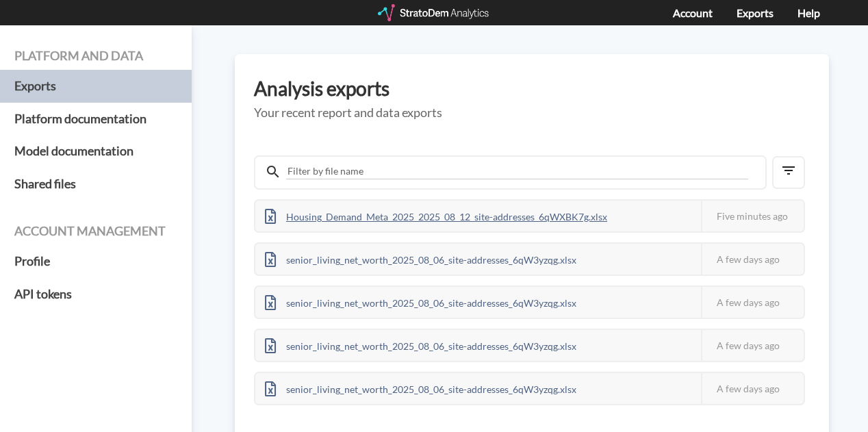  What do you see at coordinates (95, 184) in the screenshot?
I see `a: Shared files` at bounding box center [95, 184].